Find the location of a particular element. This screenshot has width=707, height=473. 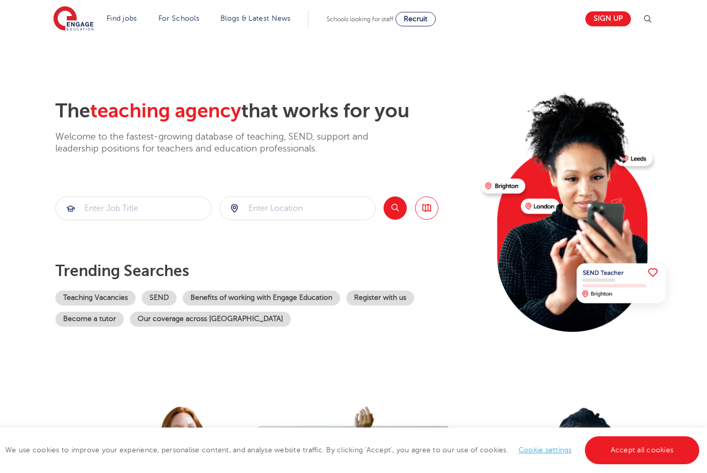

a: Accept all cookies is located at coordinates (642, 451).